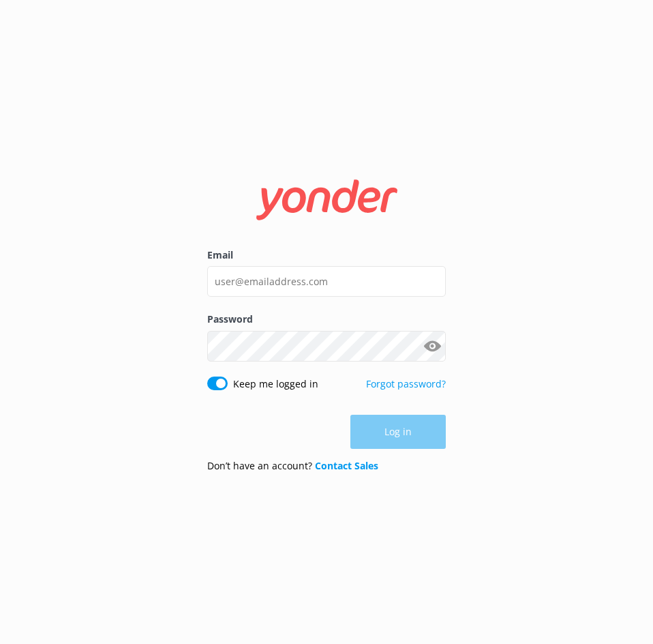 This screenshot has width=653, height=644. I want to click on a: Contact Sales, so click(347, 465).